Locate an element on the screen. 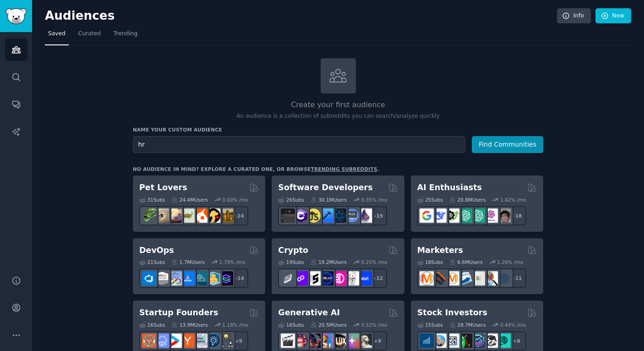 This screenshot has width=644, height=351. img: web3 is located at coordinates (326, 278).